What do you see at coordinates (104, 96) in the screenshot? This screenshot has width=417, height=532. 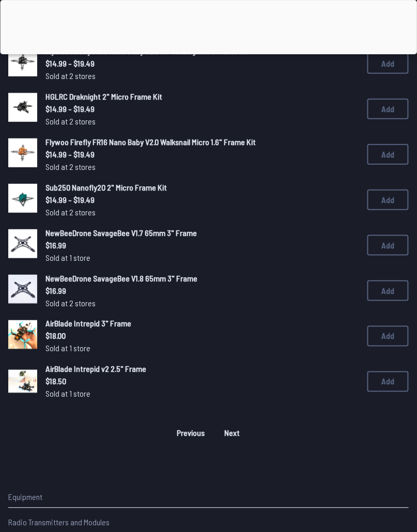 I see `span: HGLRC Draknight 2" Micro Frame Kit` at bounding box center [104, 96].